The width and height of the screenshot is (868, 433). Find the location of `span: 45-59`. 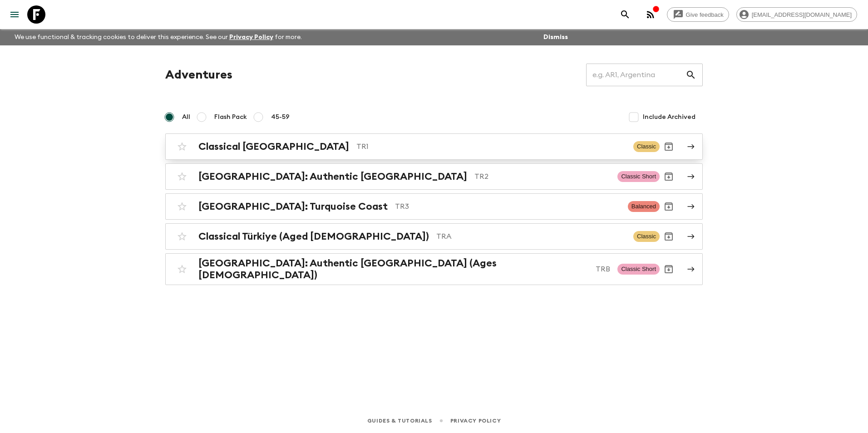

span: 45-59 is located at coordinates (280, 117).